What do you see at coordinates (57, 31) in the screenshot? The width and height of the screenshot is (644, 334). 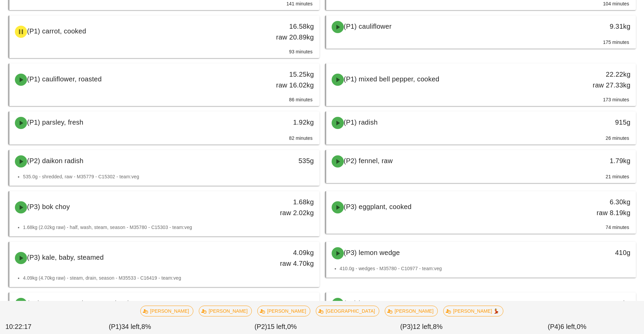 I see `span: (P1) carrot, cooked` at bounding box center [57, 31].